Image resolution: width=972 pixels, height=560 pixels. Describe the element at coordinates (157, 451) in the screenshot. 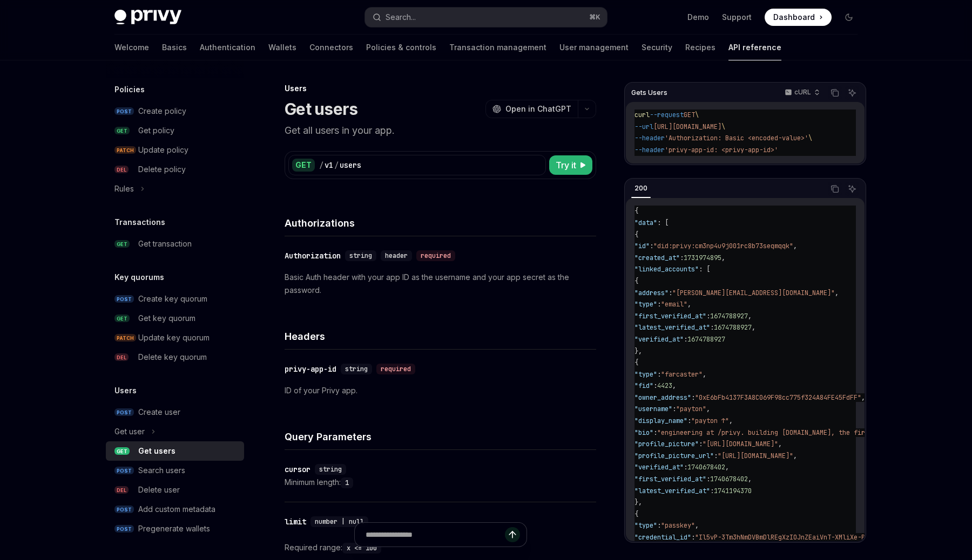

I see `div: Get users` at that location.